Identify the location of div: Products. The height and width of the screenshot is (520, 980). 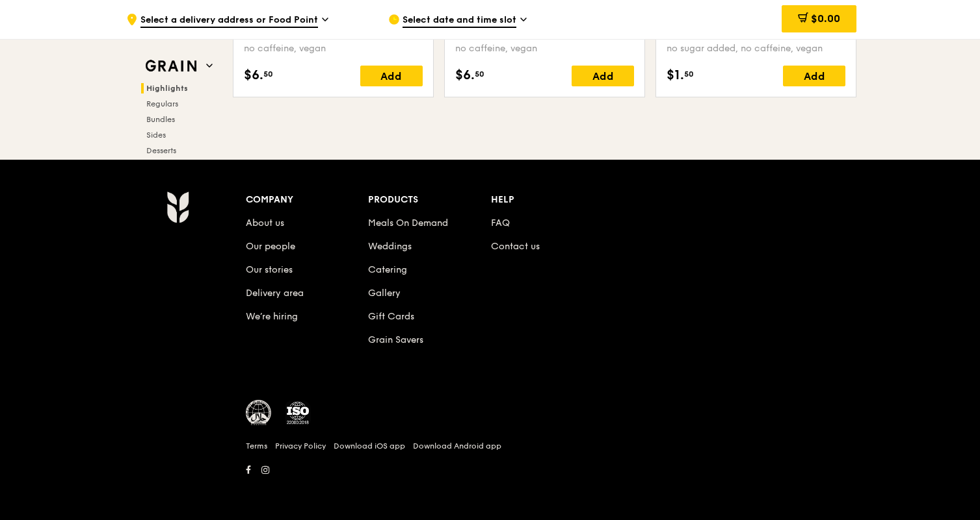
(429, 200).